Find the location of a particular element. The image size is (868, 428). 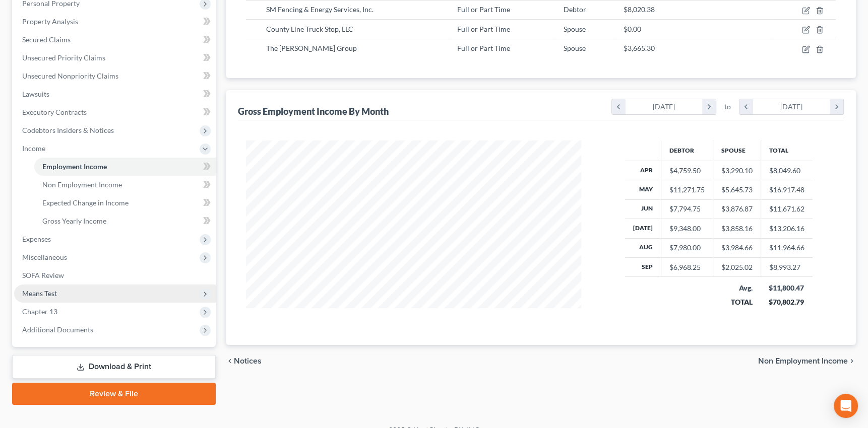

th: Sep is located at coordinates (643, 268).